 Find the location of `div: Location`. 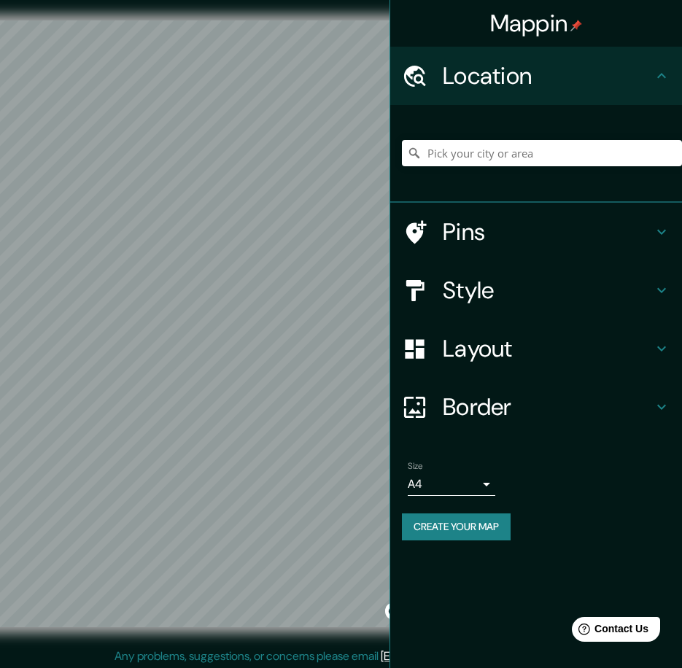

div: Location is located at coordinates (536, 76).